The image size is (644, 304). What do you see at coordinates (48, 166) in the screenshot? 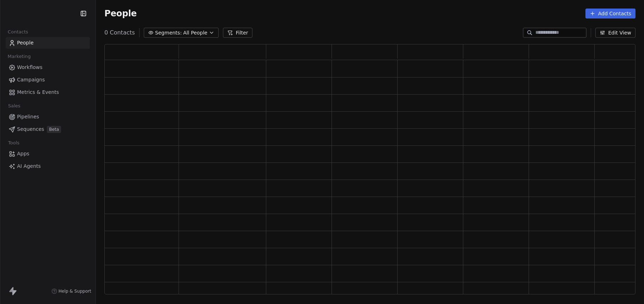
I see `a: AI Agents` at bounding box center [48, 166].